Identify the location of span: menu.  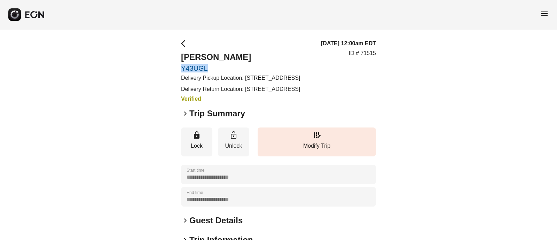
(544, 14).